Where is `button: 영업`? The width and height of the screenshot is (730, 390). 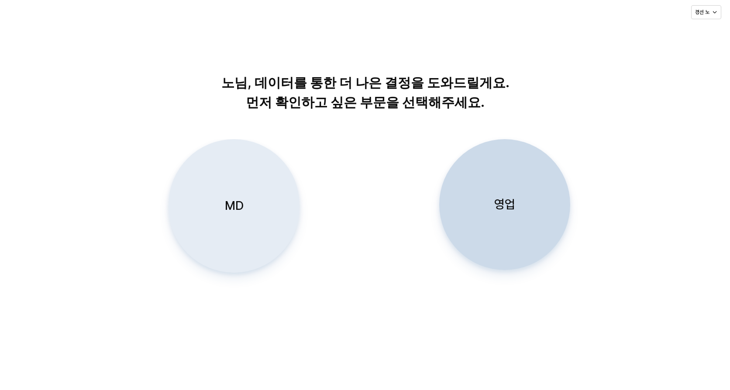 button: 영업 is located at coordinates (505, 205).